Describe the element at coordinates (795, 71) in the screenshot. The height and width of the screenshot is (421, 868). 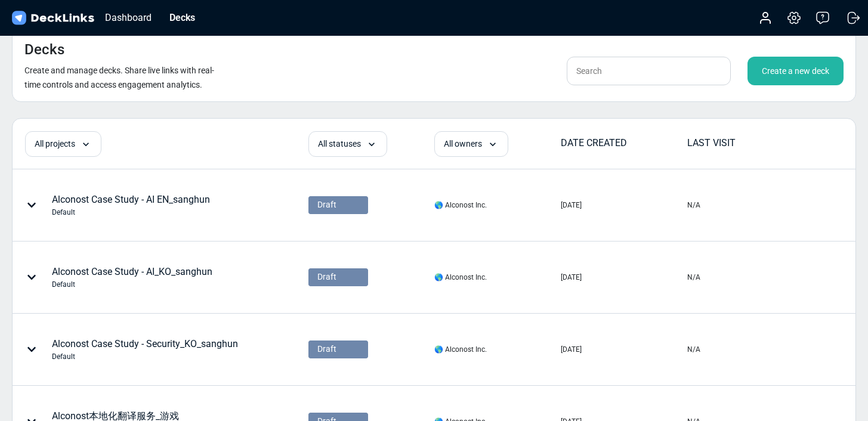
I see `div: Create a new deck` at that location.